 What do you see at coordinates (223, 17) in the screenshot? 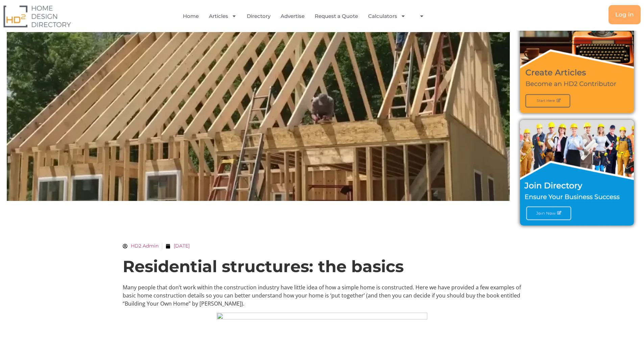
I see `a: Articles` at bounding box center [223, 17].